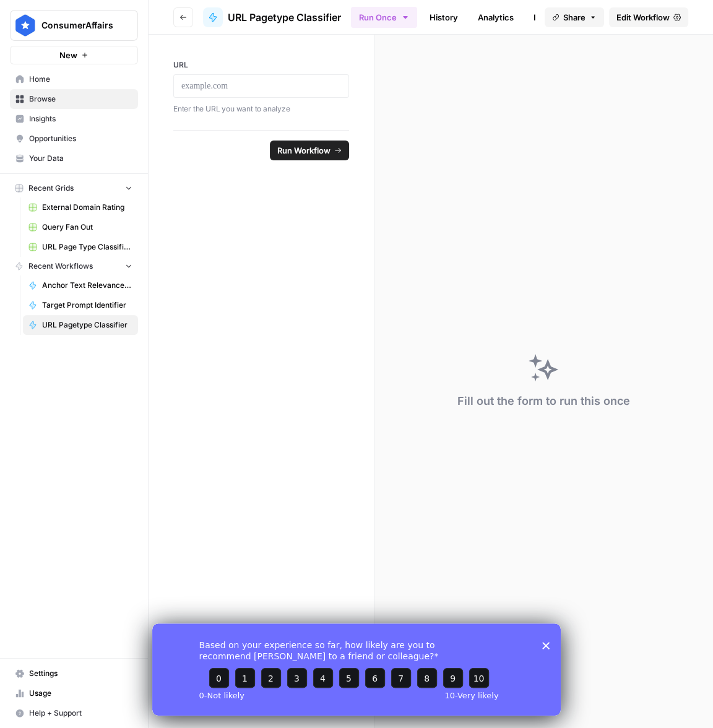 This screenshot has width=713, height=728. I want to click on span: Edit Workflow, so click(643, 17).